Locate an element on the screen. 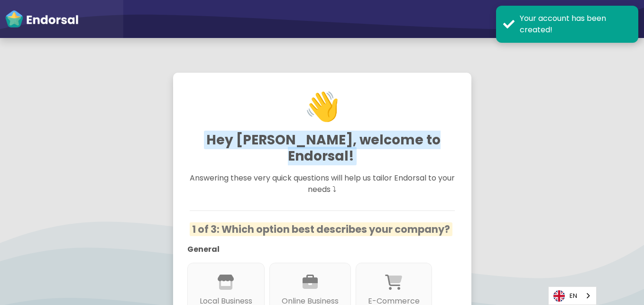 Image resolution: width=644 pixels, height=305 pixels. aside: Language selected: English is located at coordinates (572, 295).